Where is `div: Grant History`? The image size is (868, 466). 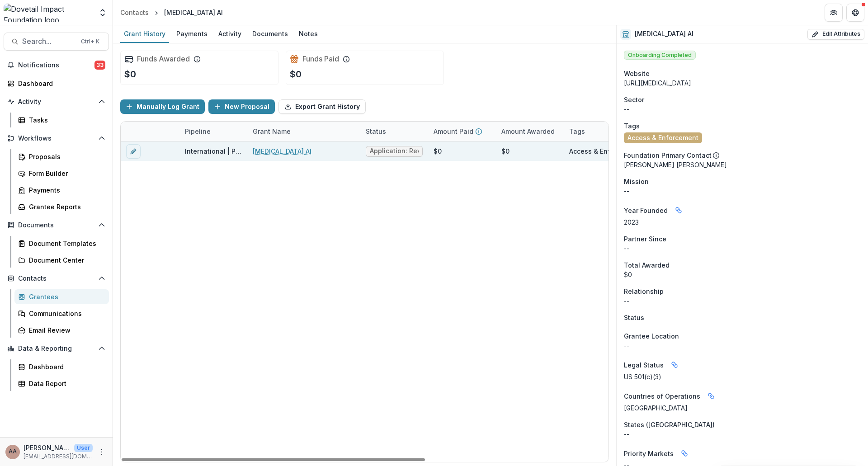
div: Grant History is located at coordinates (145, 33).